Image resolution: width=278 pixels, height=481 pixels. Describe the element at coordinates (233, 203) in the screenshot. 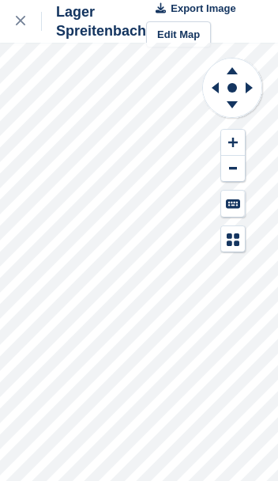

I see `button: Keyboard Shortcuts` at that location.